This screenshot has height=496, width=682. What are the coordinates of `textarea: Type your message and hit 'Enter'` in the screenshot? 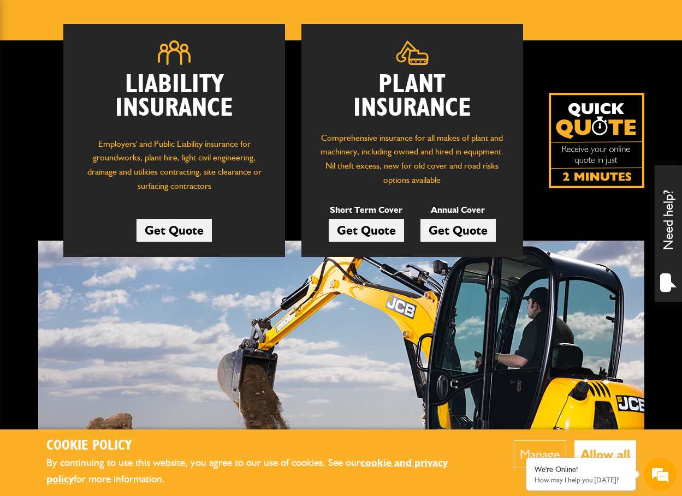 It's located at (106, 262).